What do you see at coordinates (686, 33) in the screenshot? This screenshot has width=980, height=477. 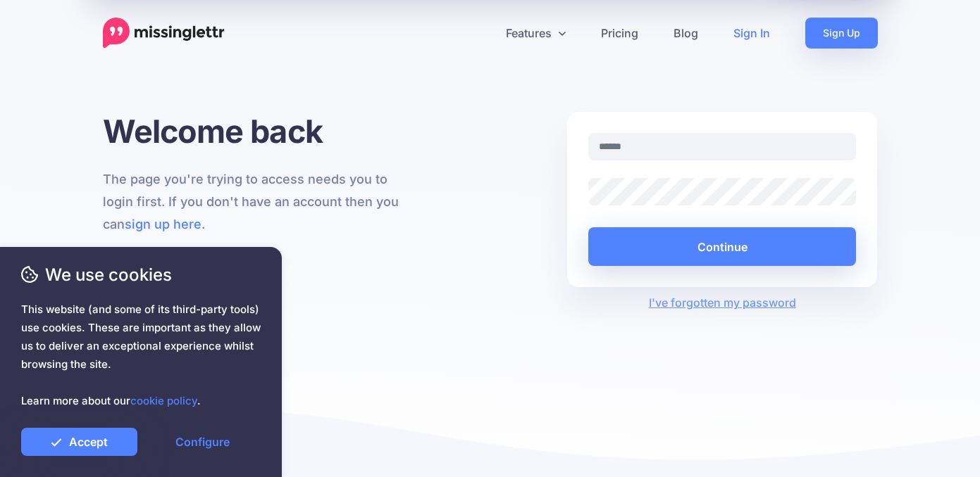 I see `a: Blog` at bounding box center [686, 33].